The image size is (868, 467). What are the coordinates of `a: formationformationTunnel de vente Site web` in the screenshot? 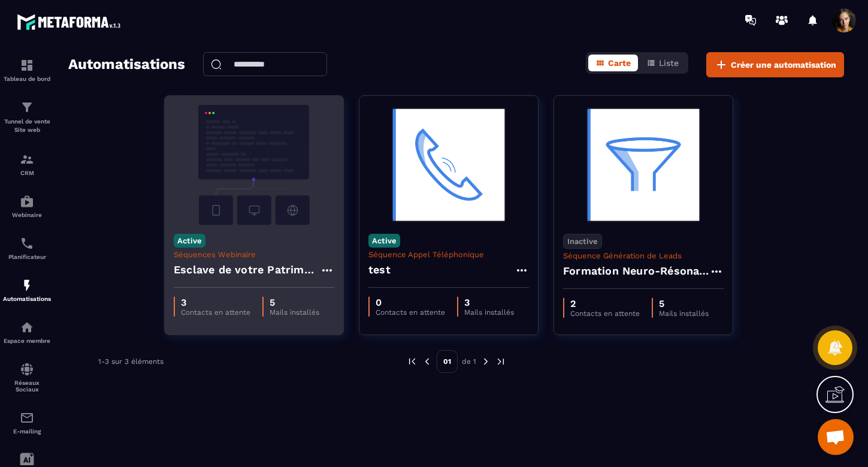 It's located at (27, 117).